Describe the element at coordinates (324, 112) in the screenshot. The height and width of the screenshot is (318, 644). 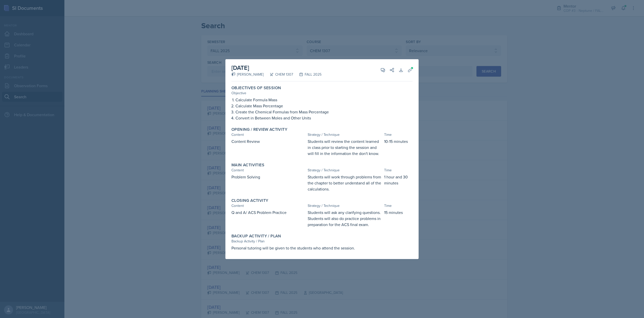
I see `p: Create the Chemical Formulas from Mass Percentage` at that location.